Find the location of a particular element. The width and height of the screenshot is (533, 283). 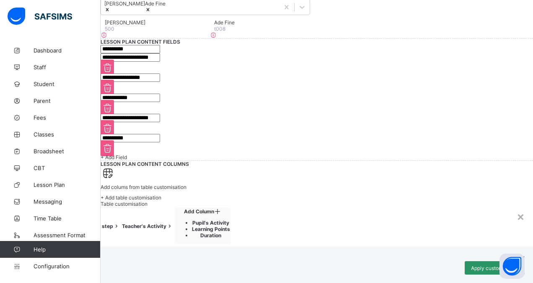

span: 500 is located at coordinates (109, 29).